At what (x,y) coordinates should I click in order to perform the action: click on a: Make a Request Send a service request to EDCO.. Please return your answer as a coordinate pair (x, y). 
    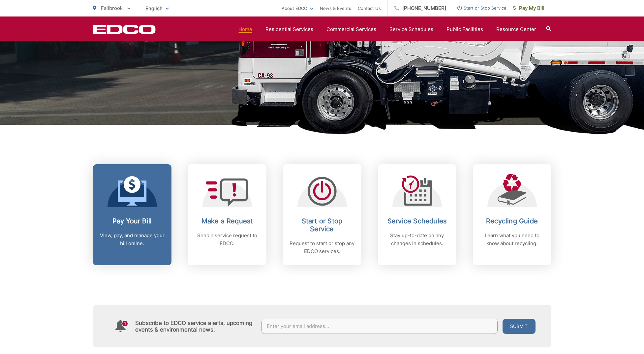
    Looking at the image, I should click on (227, 215).